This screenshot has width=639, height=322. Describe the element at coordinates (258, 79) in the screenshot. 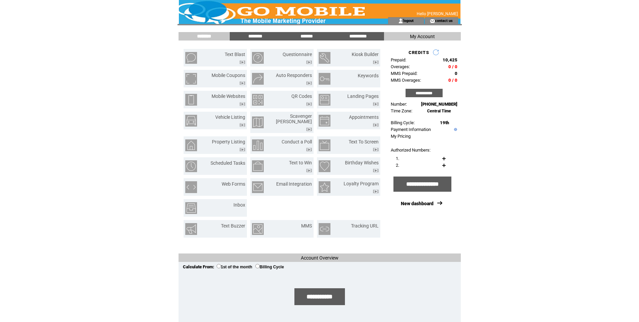

I see `img: auto-responders.png` at that location.